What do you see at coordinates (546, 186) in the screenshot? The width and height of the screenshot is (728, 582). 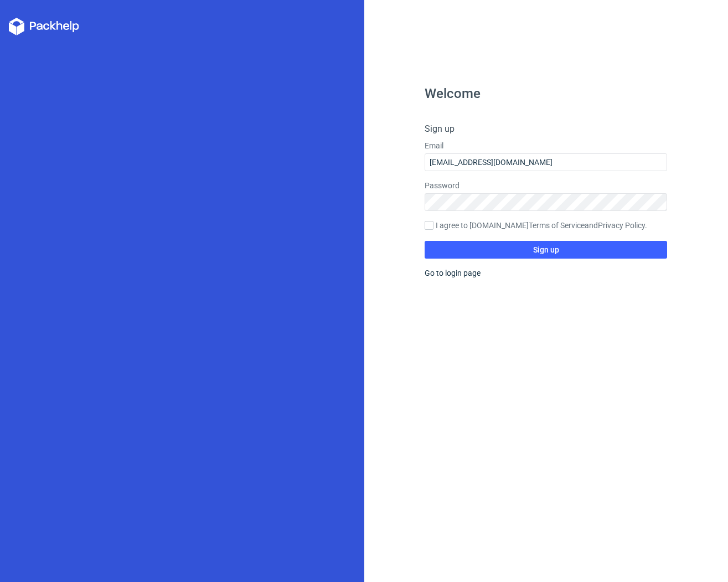 I see `label: Password` at bounding box center [546, 186].